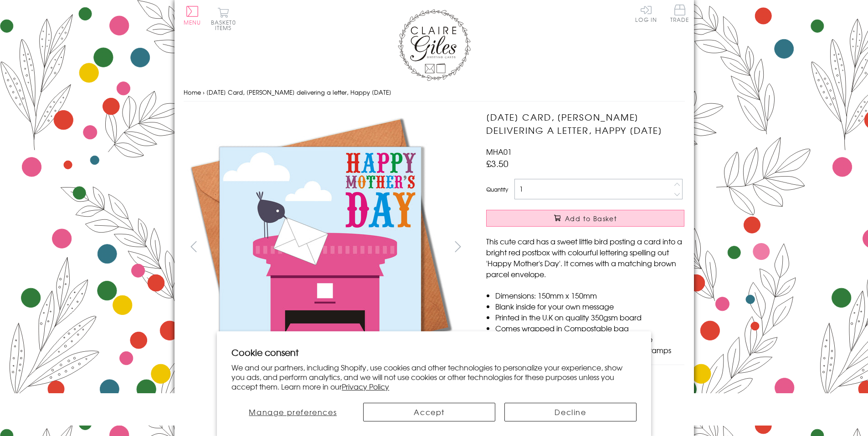  Describe the element at coordinates (497, 164) in the screenshot. I see `span: £3.50` at that location.